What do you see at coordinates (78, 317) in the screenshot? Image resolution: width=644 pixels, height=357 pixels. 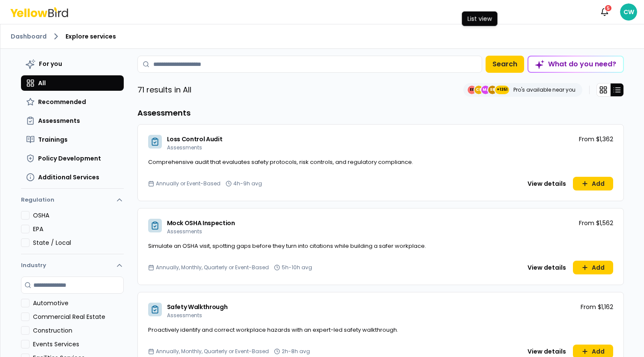 I see `label: Commercial Real Estate` at bounding box center [78, 317].